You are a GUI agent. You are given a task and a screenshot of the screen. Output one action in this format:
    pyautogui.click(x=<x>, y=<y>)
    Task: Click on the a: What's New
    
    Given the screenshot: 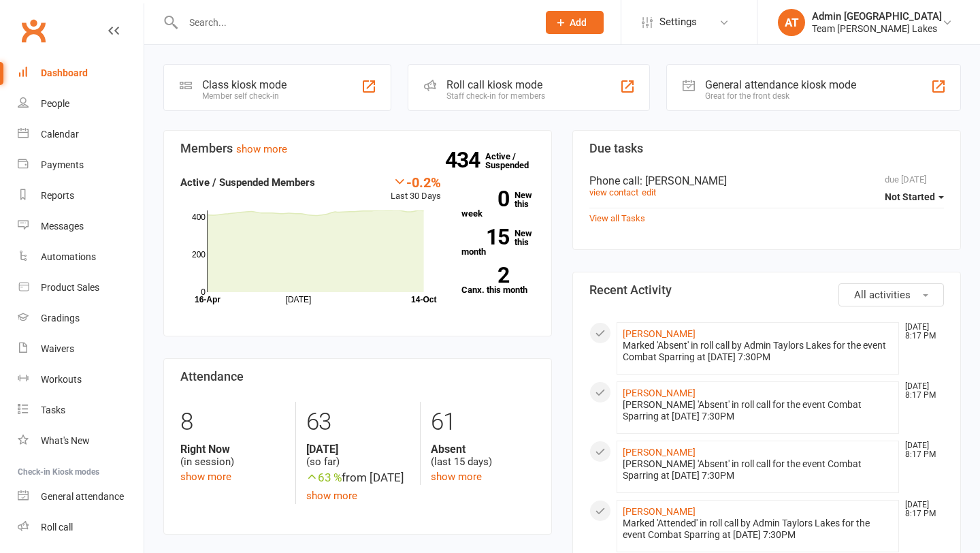 What is the action you would take?
    pyautogui.click(x=81, y=441)
    